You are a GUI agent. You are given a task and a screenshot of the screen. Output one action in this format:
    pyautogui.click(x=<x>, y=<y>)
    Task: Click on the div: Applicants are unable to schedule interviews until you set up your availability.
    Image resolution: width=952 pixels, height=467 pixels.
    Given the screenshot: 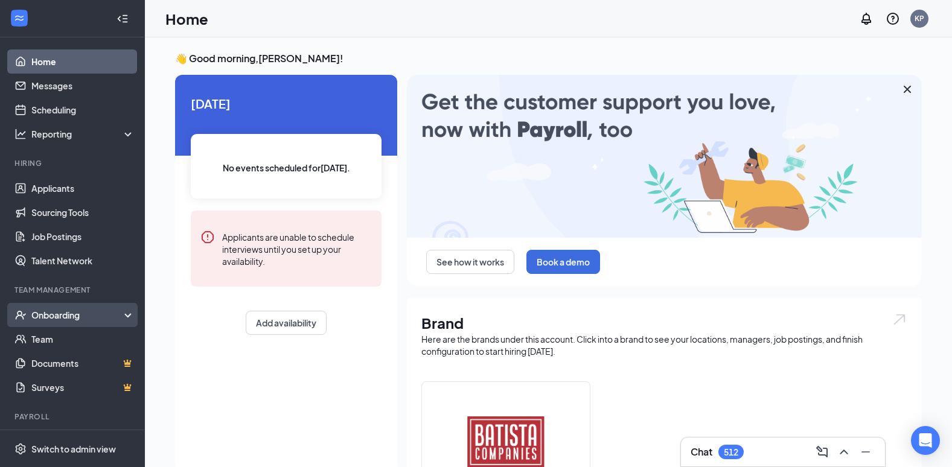 What is the action you would take?
    pyautogui.click(x=297, y=249)
    